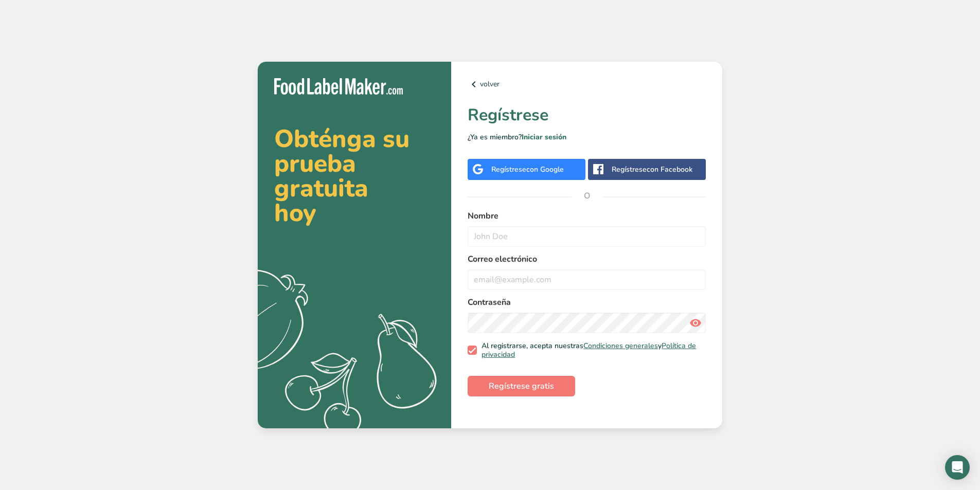 The width and height of the screenshot is (980, 490). Describe the element at coordinates (589, 350) in the screenshot. I see `a: Política de privacidad` at that location.